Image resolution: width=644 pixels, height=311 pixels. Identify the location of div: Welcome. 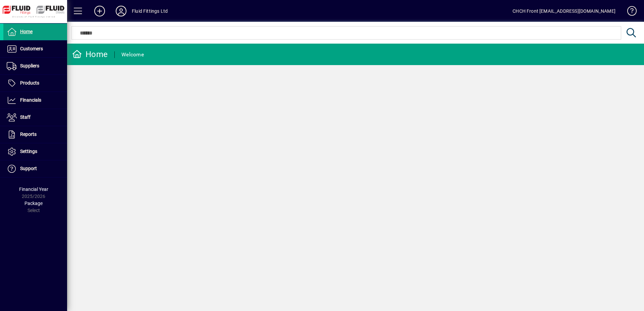
(133, 55).